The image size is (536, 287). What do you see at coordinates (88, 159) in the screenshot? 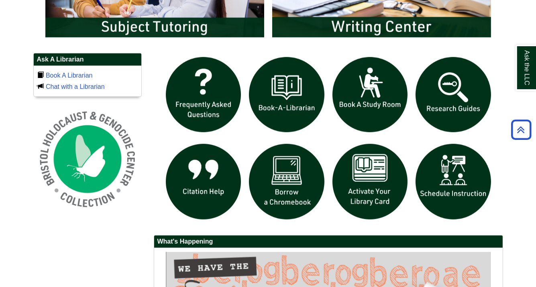
I see `img: Holocaust and Genocide Collection` at bounding box center [88, 159].